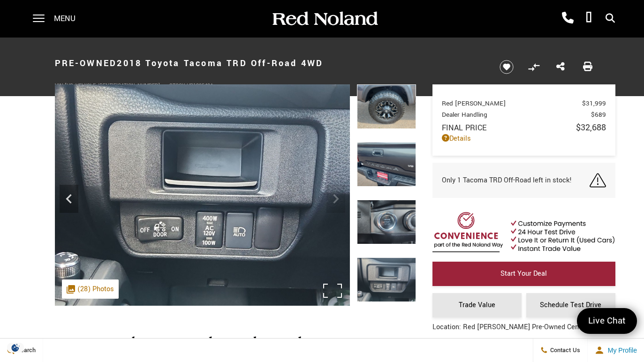 This screenshot has width=644, height=362. I want to click on span: Final Price, so click(509, 128).